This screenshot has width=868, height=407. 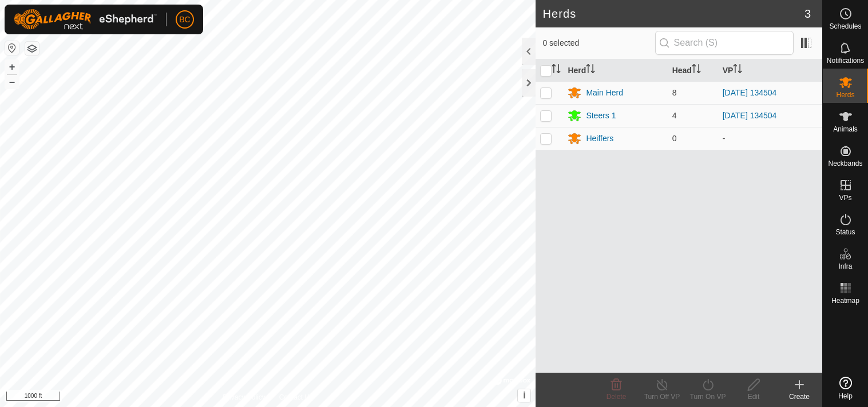 I want to click on span: BC, so click(x=184, y=19).